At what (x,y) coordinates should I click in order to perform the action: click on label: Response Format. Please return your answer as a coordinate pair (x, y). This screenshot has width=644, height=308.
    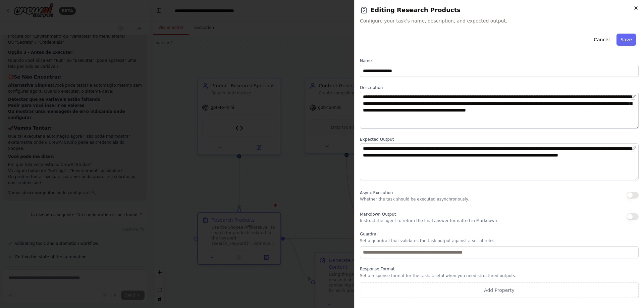
    Looking at the image, I should click on (500, 269).